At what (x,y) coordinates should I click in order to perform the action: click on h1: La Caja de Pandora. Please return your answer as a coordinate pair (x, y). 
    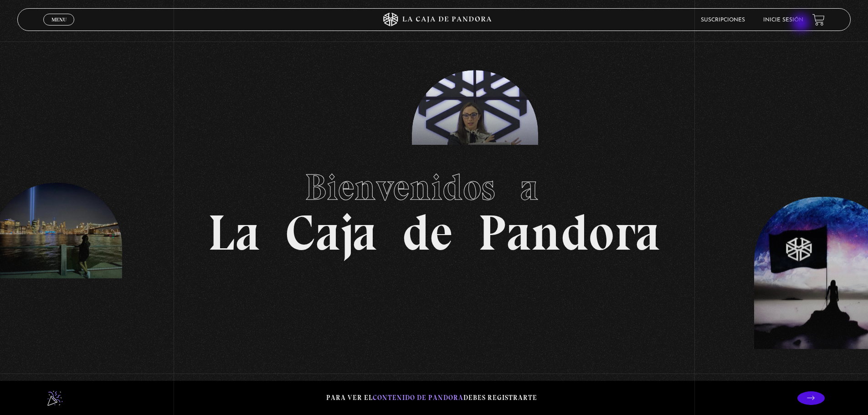
    Looking at the image, I should click on (434, 208).